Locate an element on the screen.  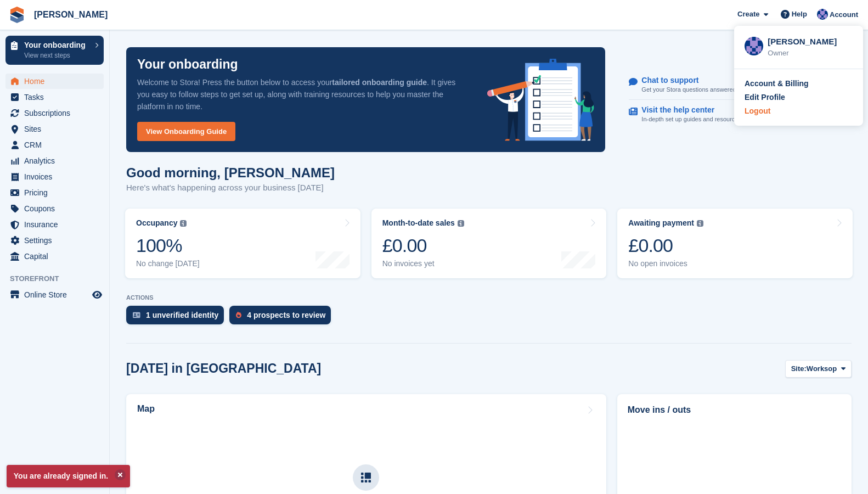
div: Account & Billing is located at coordinates (776, 84).